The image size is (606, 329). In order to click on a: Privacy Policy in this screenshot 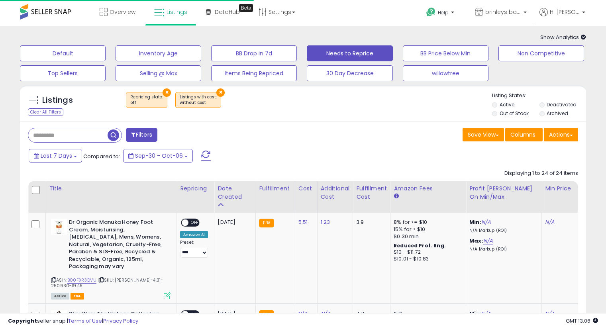, I will do `click(121, 321)`.